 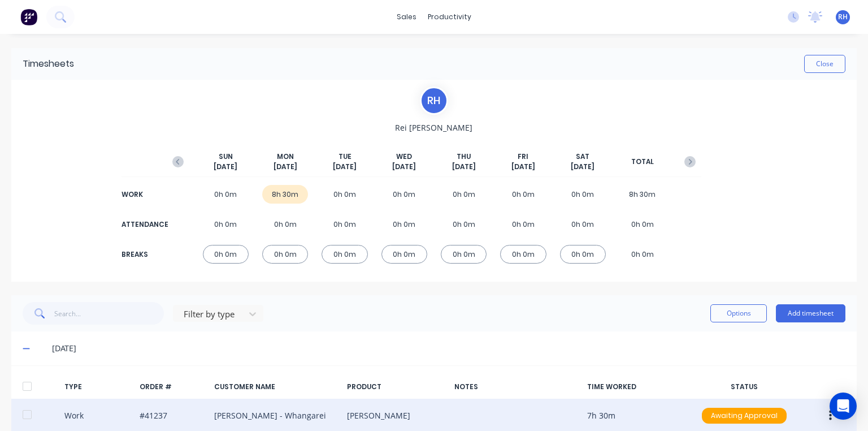 I want to click on div: TYPE, so click(x=97, y=387).